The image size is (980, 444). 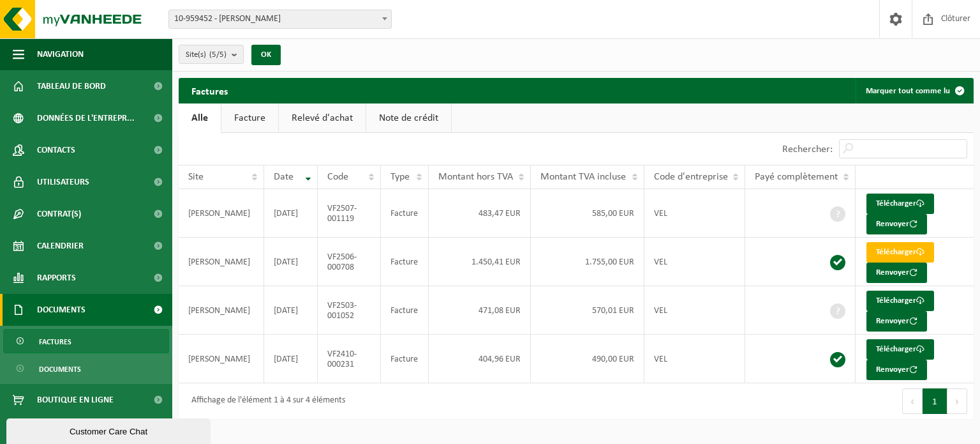 I want to click on span: Boutique en ligne, so click(x=75, y=400).